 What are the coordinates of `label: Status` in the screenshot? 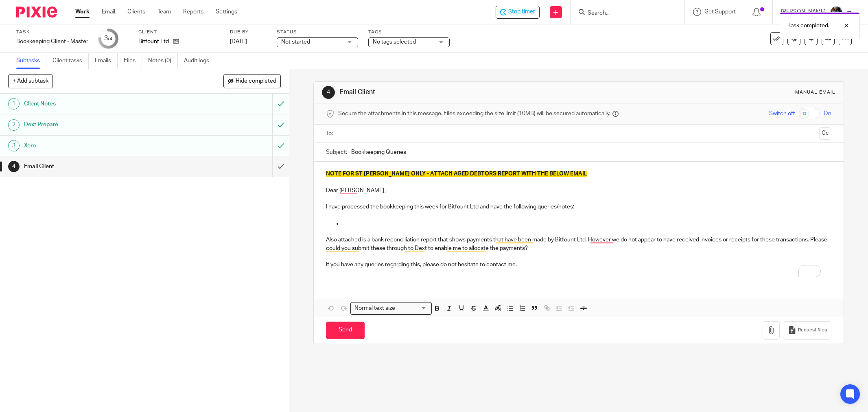 It's located at (317, 32).